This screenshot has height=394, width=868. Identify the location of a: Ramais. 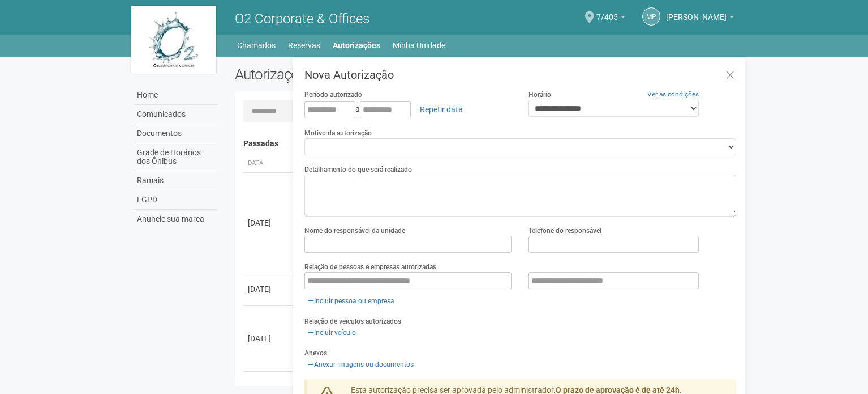
(176, 181).